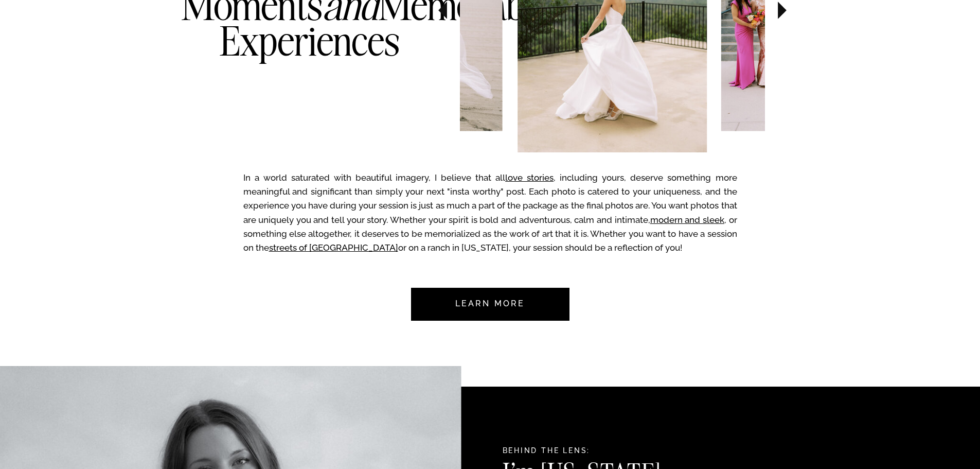 The image size is (980, 469). I want to click on a: Learn more, so click(490, 304).